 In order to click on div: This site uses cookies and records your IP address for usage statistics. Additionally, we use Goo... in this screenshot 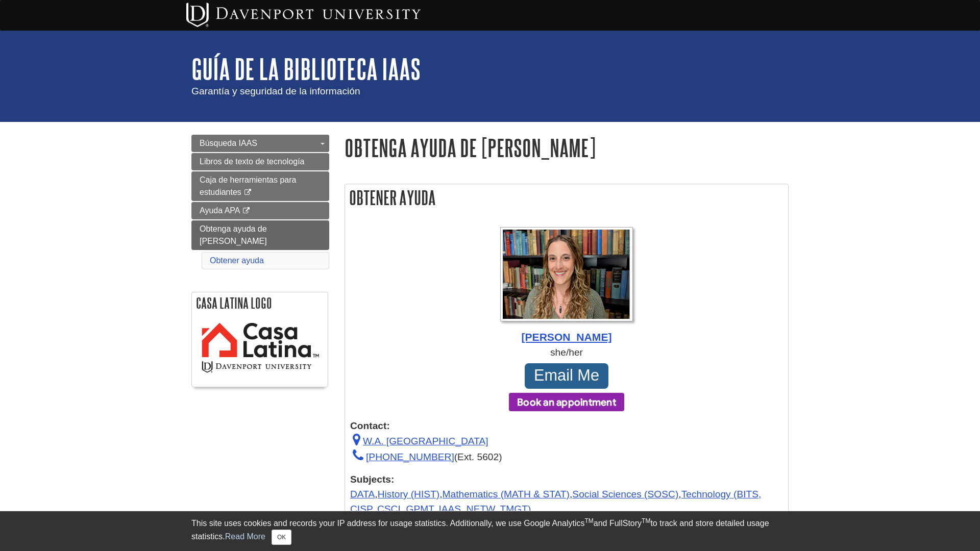, I will do `click(490, 532)`.